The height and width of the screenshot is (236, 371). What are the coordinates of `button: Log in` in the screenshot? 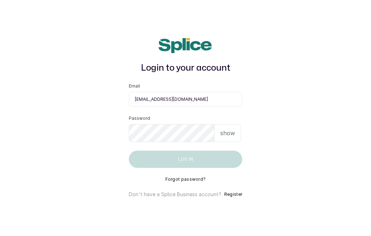 It's located at (186, 159).